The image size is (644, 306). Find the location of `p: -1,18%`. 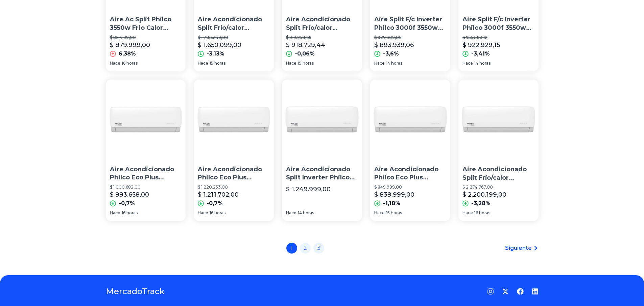

p: -1,18% is located at coordinates (391, 203).